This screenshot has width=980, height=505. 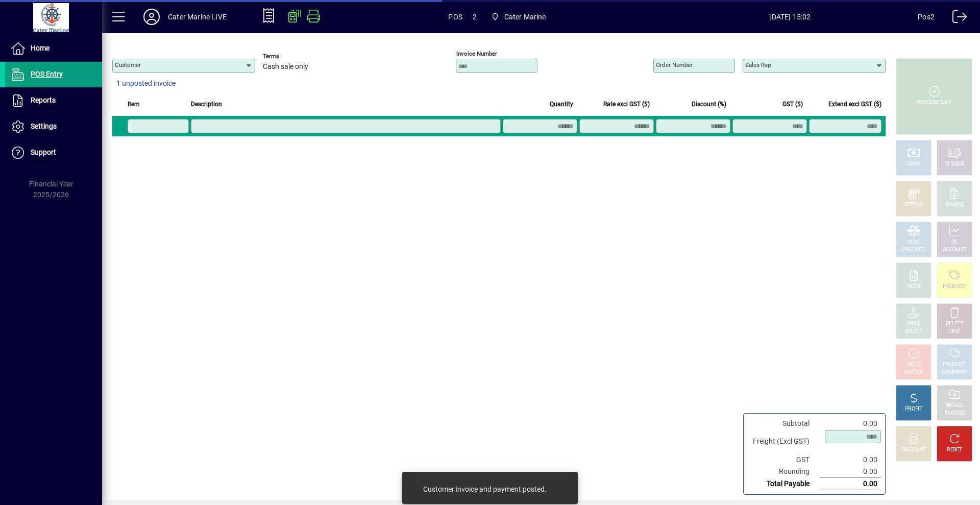 What do you see at coordinates (913, 286) in the screenshot?
I see `div: NOTE` at bounding box center [913, 286].